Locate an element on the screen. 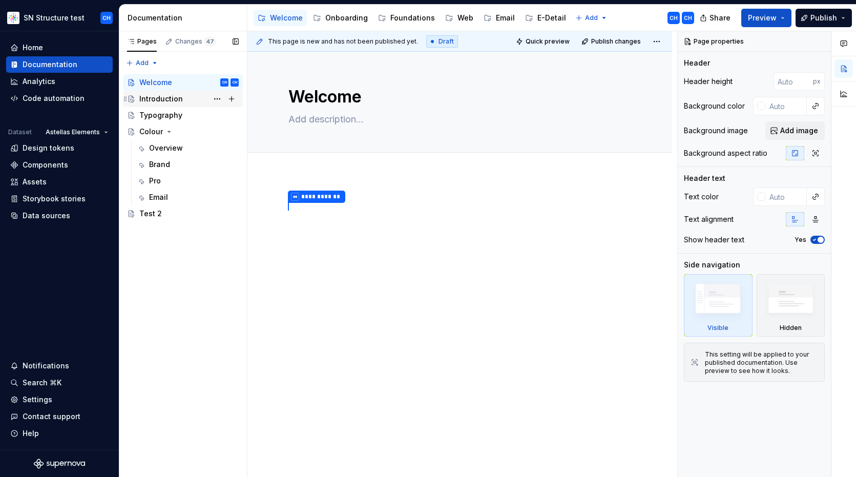  button: Add image is located at coordinates (795, 131).